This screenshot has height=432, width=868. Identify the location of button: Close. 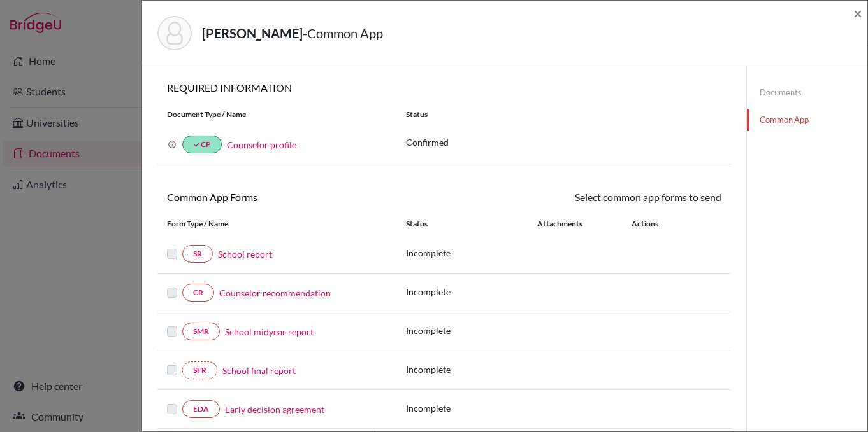
(858, 14).